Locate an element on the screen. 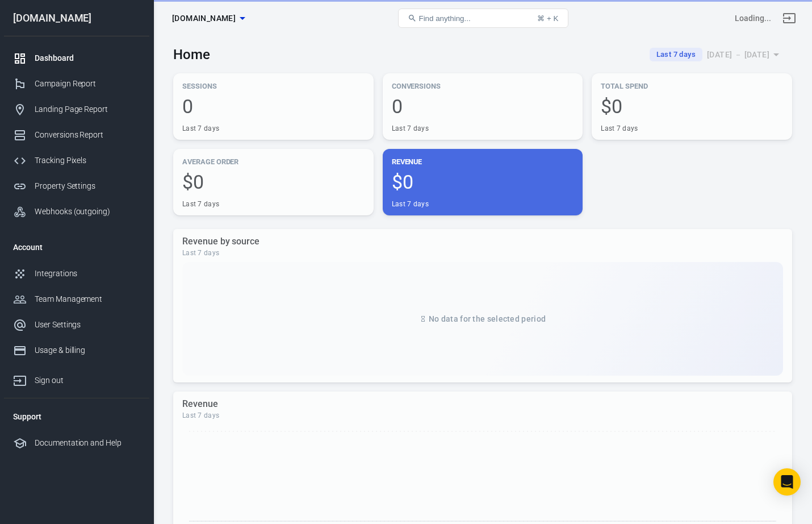  div: Landing Page Report is located at coordinates (88, 109).